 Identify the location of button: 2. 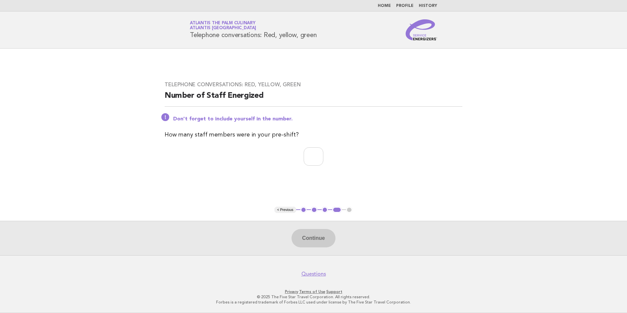
(314, 210).